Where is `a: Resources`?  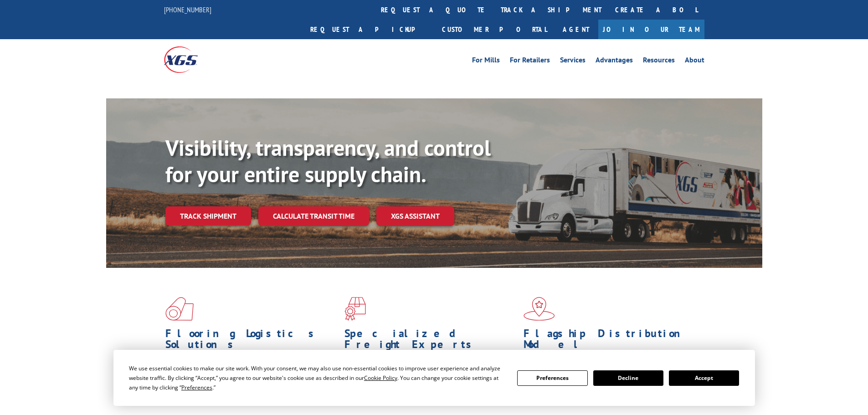 a: Resources is located at coordinates (659, 61).